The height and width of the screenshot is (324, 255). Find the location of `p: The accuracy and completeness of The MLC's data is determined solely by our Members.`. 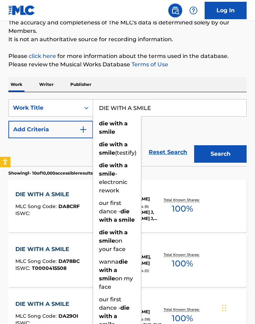

p: The accuracy and completeness of The MLC's data is determined solely by our Members. is located at coordinates (127, 27).